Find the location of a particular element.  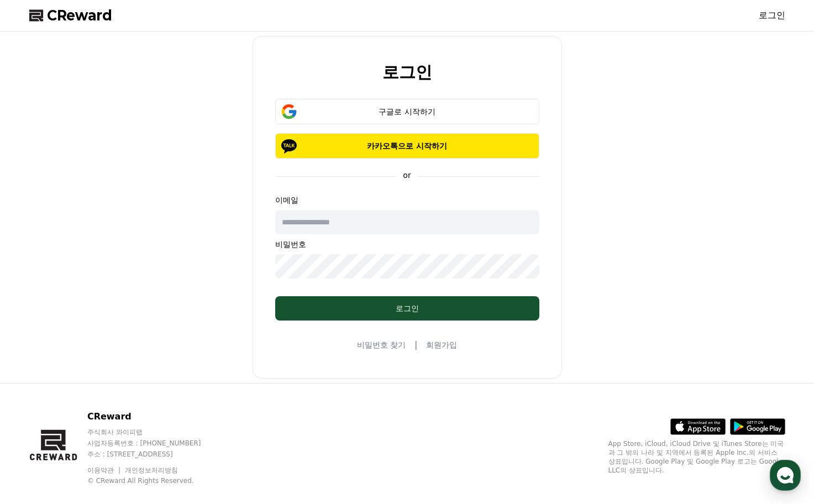

a: 회원가입 is located at coordinates (441, 345).